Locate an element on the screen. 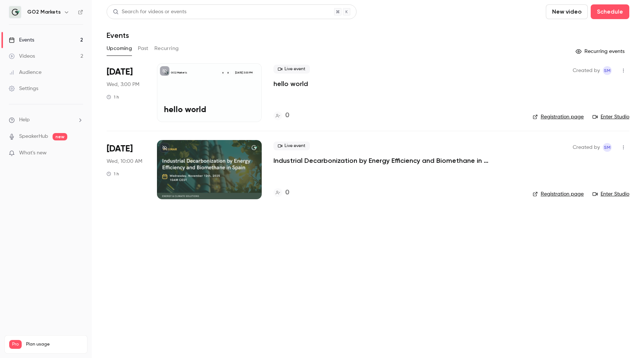  span: Wed, 10:00 AM is located at coordinates (124, 162).